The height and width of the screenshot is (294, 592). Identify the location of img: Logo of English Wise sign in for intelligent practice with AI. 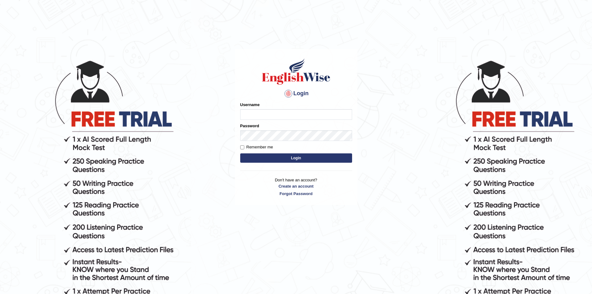
(296, 71).